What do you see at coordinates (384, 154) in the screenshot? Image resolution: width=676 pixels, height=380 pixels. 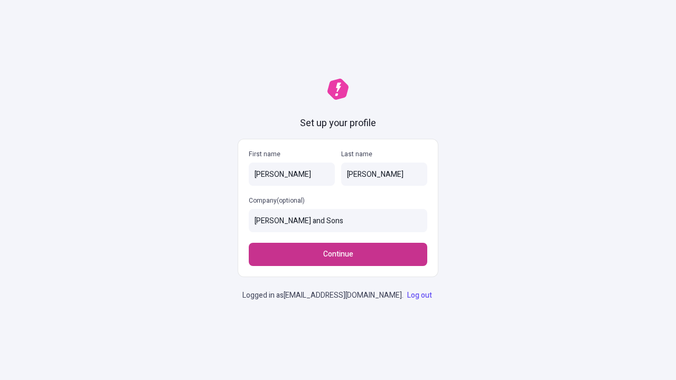 I see `p: Last name` at bounding box center [384, 154].